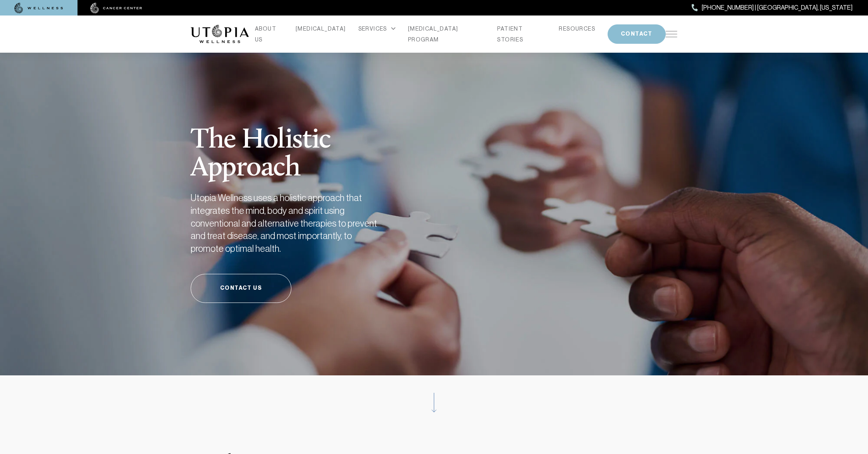 This screenshot has width=868, height=454. I want to click on button: CONTACT, so click(637, 34).